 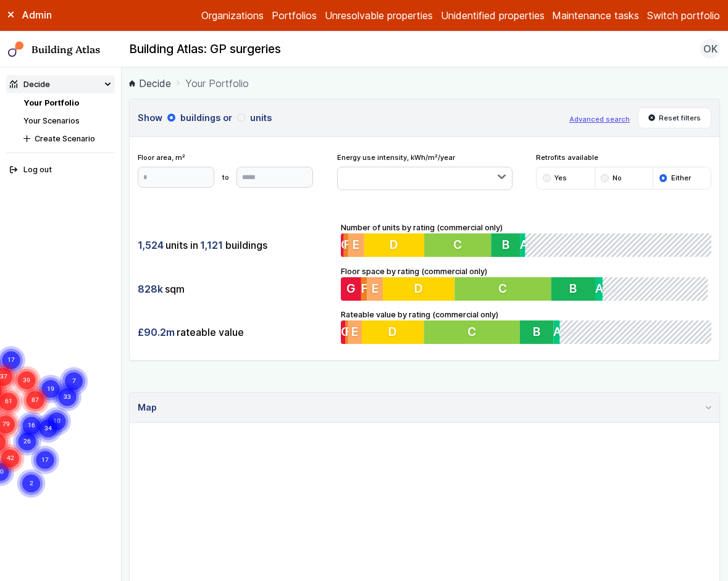 I want to click on button: Log out, so click(x=60, y=170).